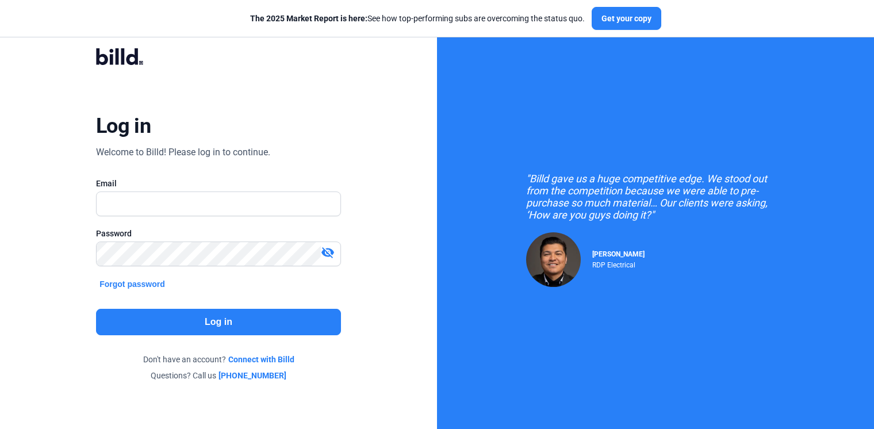 The image size is (874, 429). What do you see at coordinates (309, 18) in the screenshot?
I see `span: The 2025 Market Report is here:` at bounding box center [309, 18].